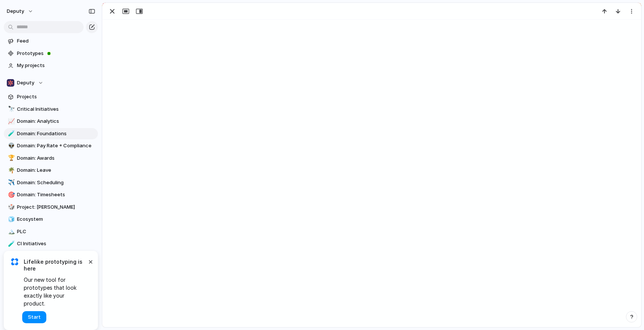  What do you see at coordinates (51, 121) in the screenshot?
I see `a: 📈Domain: Analytics` at bounding box center [51, 121].